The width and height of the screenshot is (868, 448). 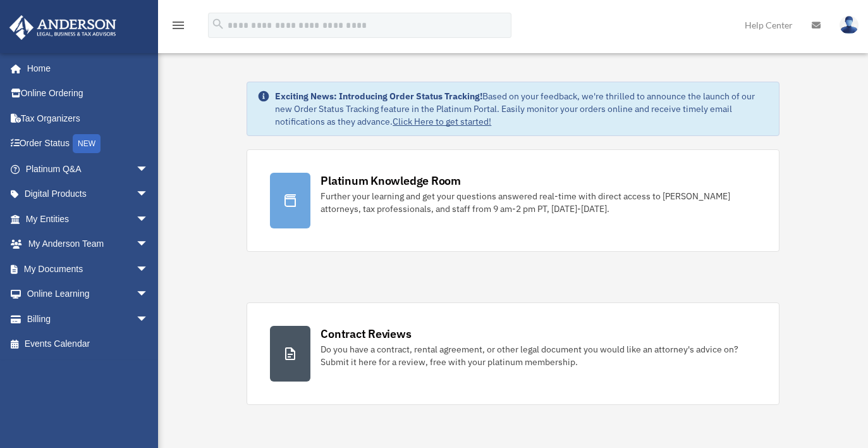 I want to click on a: Click Here to get started!, so click(x=442, y=121).